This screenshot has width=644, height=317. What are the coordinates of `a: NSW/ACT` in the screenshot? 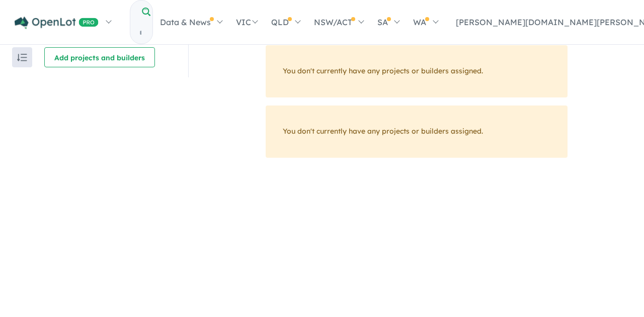 It's located at (338, 22).